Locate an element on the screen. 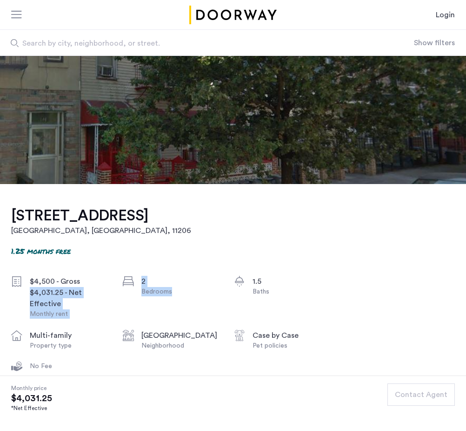  span: Search by city, neighborhood, or street. is located at coordinates (188, 43).